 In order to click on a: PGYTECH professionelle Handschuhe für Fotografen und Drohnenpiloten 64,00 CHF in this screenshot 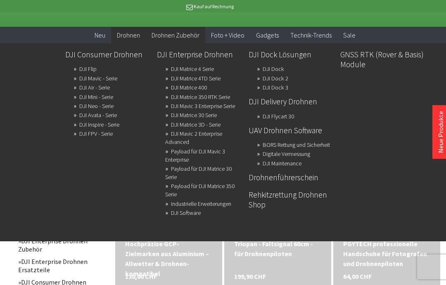, I will do `click(387, 254)`.